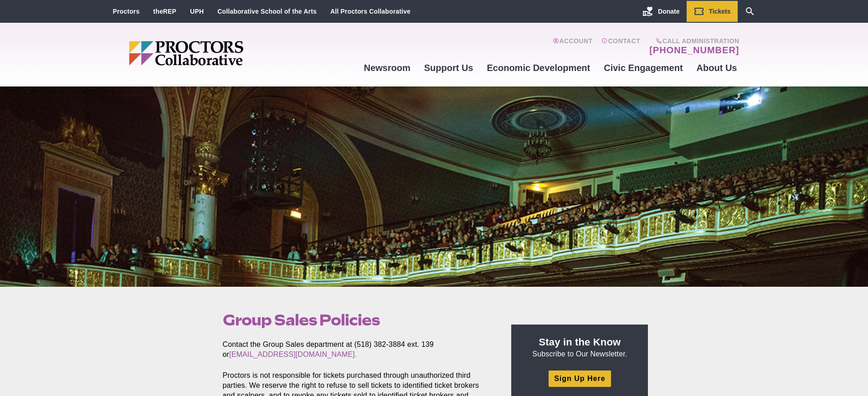  What do you see at coordinates (371, 12) in the screenshot?
I see `a: All Proctors Collaborative` at bounding box center [371, 12].